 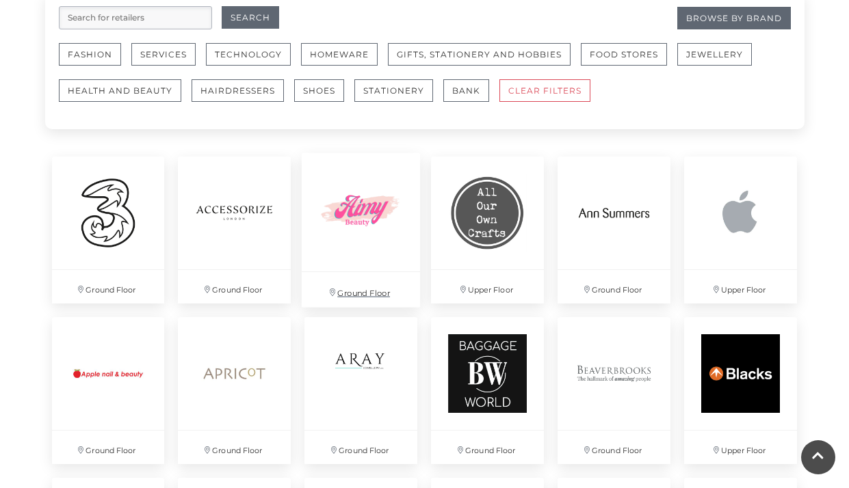 What do you see at coordinates (90, 54) in the screenshot?
I see `button: Fashion` at bounding box center [90, 54].